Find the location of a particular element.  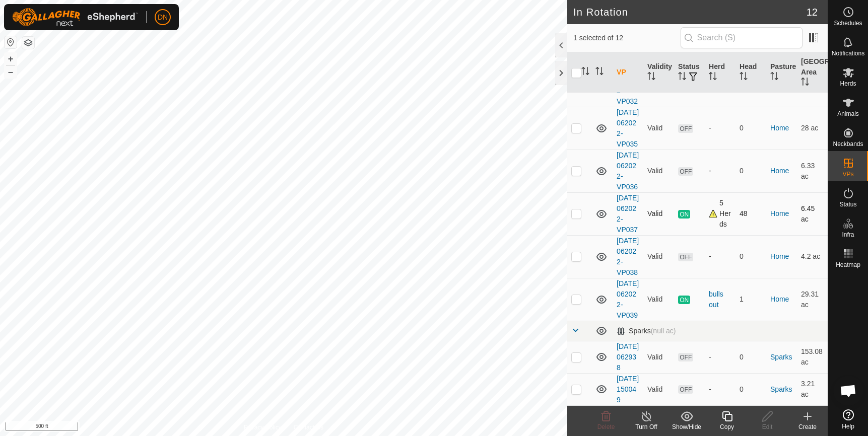

td: 1 is located at coordinates (751, 299).